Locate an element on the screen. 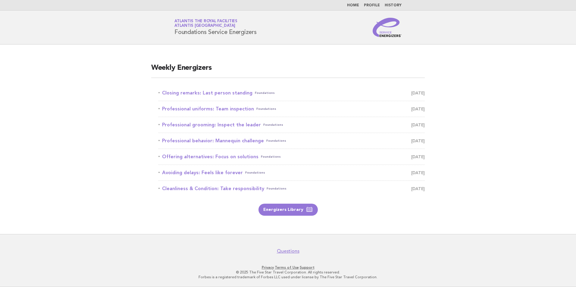 The image size is (576, 287). a: Profile is located at coordinates (372, 5).